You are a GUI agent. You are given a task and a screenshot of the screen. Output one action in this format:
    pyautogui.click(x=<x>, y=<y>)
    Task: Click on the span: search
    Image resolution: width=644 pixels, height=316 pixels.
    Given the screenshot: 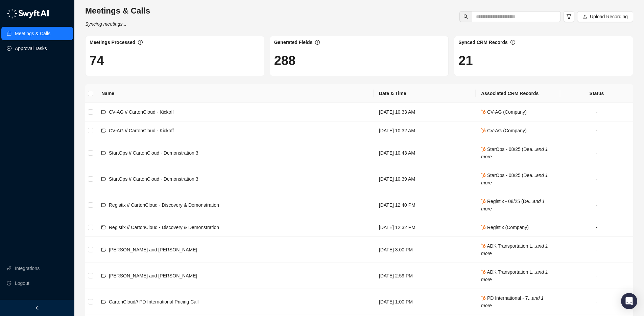 What is the action you would take?
    pyautogui.click(x=466, y=17)
    